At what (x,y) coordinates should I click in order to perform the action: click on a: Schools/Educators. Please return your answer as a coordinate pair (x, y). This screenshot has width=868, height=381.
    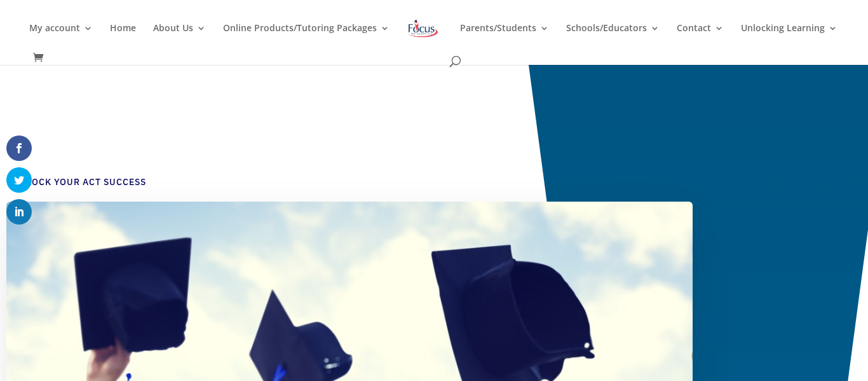
    Looking at the image, I should click on (612, 38).